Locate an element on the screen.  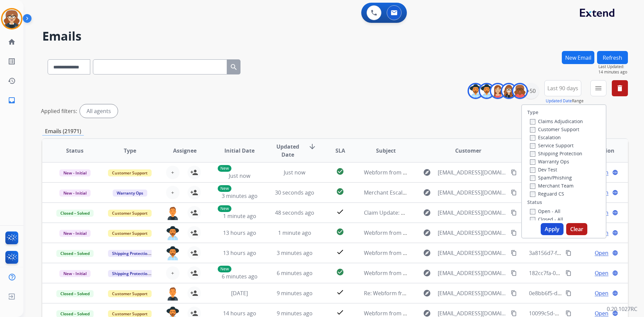
span: 14 hours ago is located at coordinates (239, 314).